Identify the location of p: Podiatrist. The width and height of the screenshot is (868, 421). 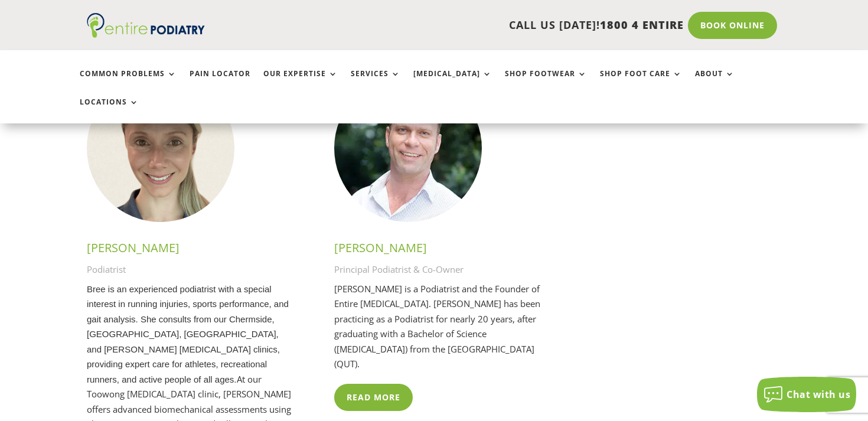
(191, 272).